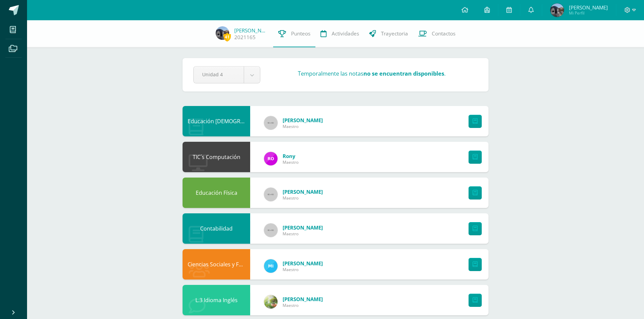 This screenshot has width=644, height=319. I want to click on span: Trayectoria, so click(395, 33).